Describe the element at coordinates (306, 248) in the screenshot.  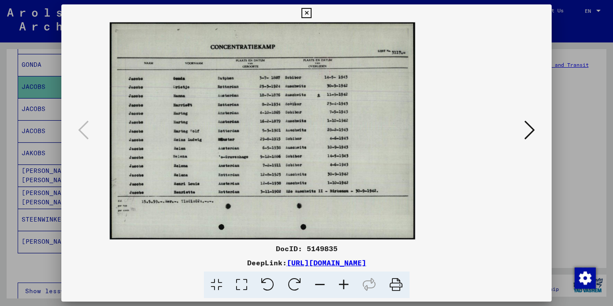
I see `div: DocID: 5149835` at that location.